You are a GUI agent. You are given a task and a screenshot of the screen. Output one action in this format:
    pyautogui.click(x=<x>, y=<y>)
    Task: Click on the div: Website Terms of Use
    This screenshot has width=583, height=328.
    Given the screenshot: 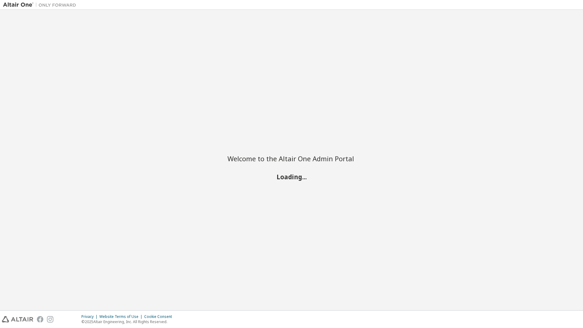 What is the action you would take?
    pyautogui.click(x=122, y=316)
    